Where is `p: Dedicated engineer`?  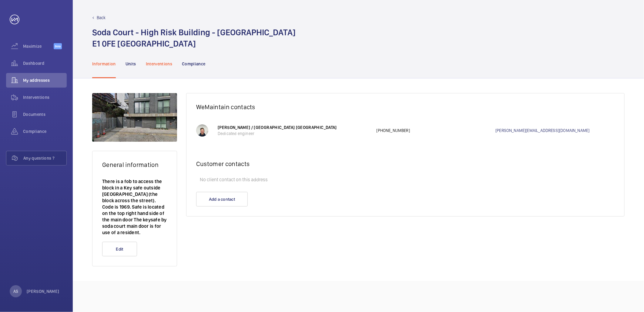
p: Dedicated engineer is located at coordinates (294, 133).